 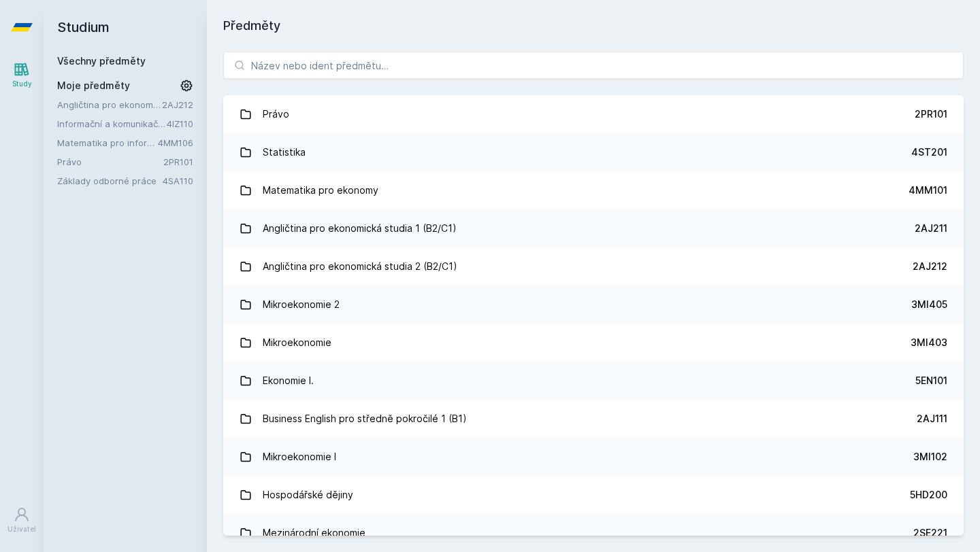 What do you see at coordinates (297, 342) in the screenshot?
I see `div: Mikroekonomie` at bounding box center [297, 342].